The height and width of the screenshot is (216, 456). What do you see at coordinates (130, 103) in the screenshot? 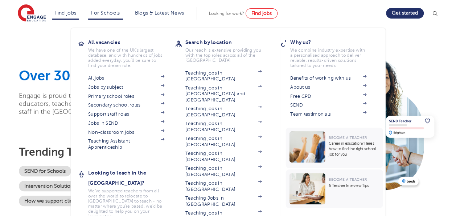
I see `p: Engage is proud to have the fastest-growing database of academics, educators, teachers, support s...` at bounding box center [130, 103].